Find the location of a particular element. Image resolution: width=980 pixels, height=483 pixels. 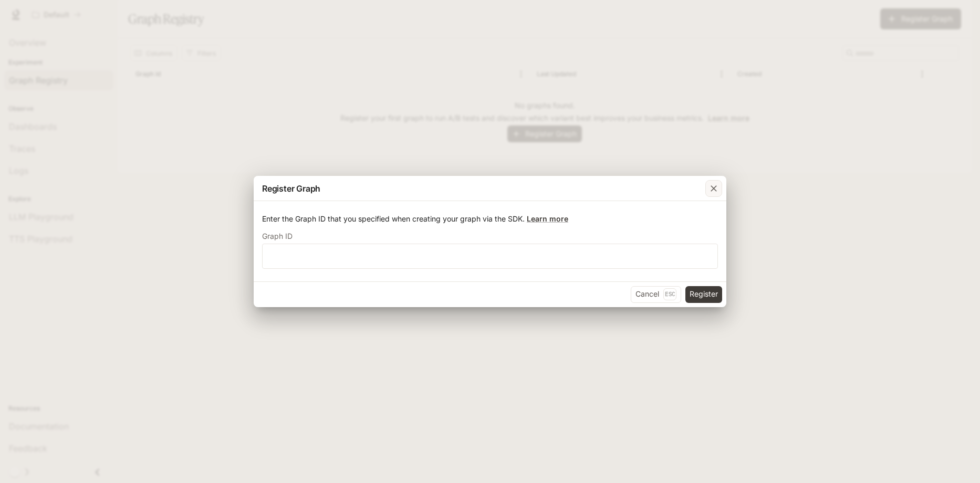

p: Esc is located at coordinates (670, 294).